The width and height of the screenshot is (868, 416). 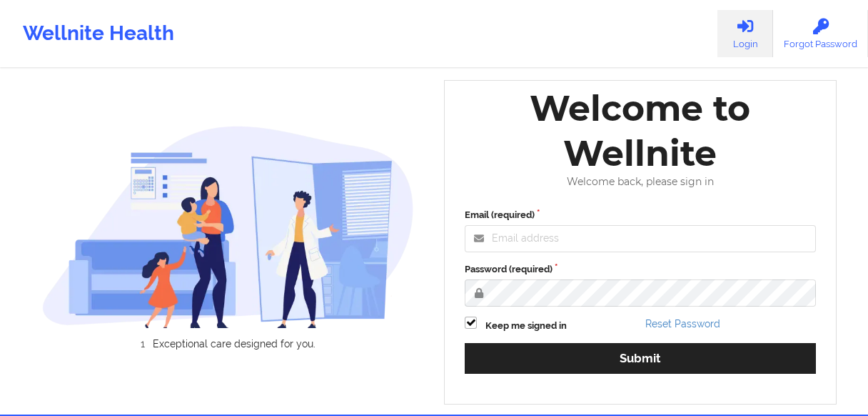 I want to click on div: Welcome back, please sign in, so click(x=640, y=182).